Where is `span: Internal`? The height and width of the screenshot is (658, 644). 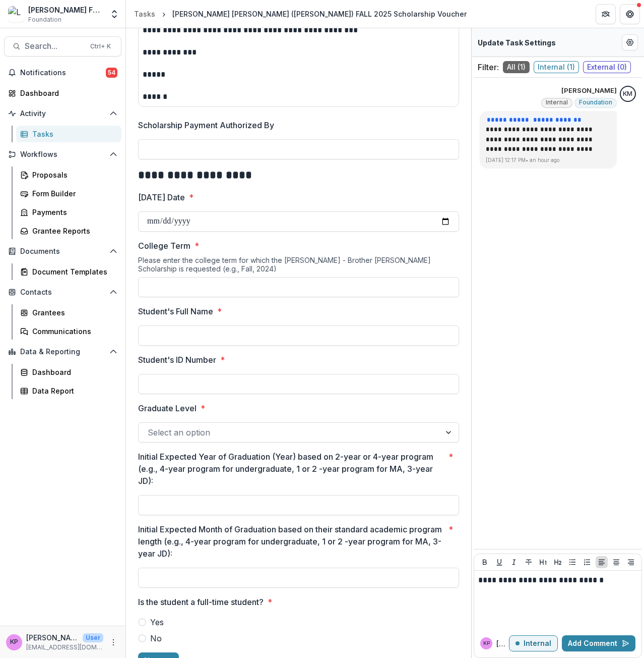
span: Internal is located at coordinates (557, 103).